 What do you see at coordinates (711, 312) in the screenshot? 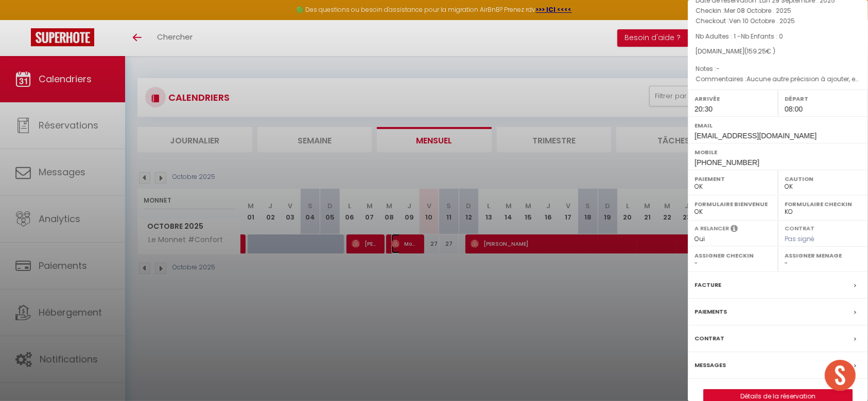
I see `label: Paiements` at bounding box center [711, 312].